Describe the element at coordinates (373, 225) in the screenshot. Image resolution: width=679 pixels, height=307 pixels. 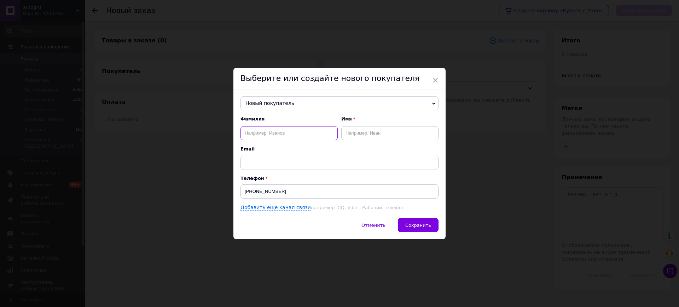
I see `button: Отменить` at that location.